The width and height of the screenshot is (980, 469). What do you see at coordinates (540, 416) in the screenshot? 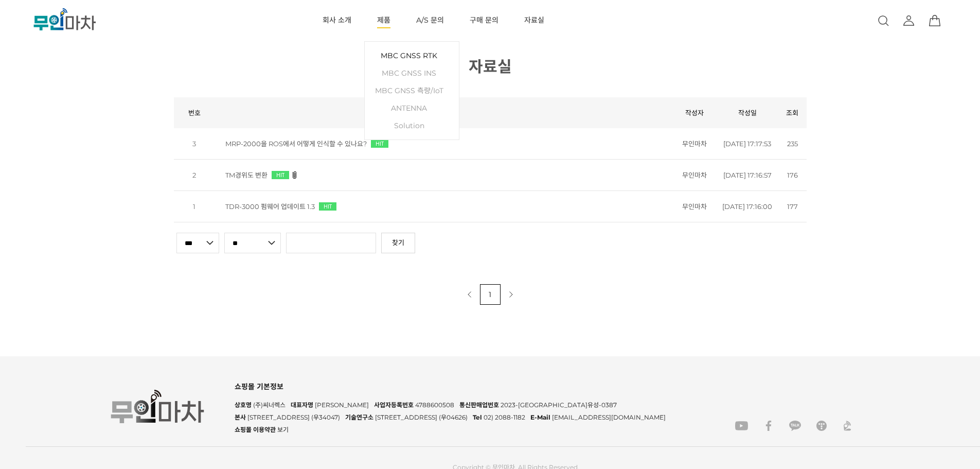
I see `span: E-Mail` at bounding box center [540, 416].